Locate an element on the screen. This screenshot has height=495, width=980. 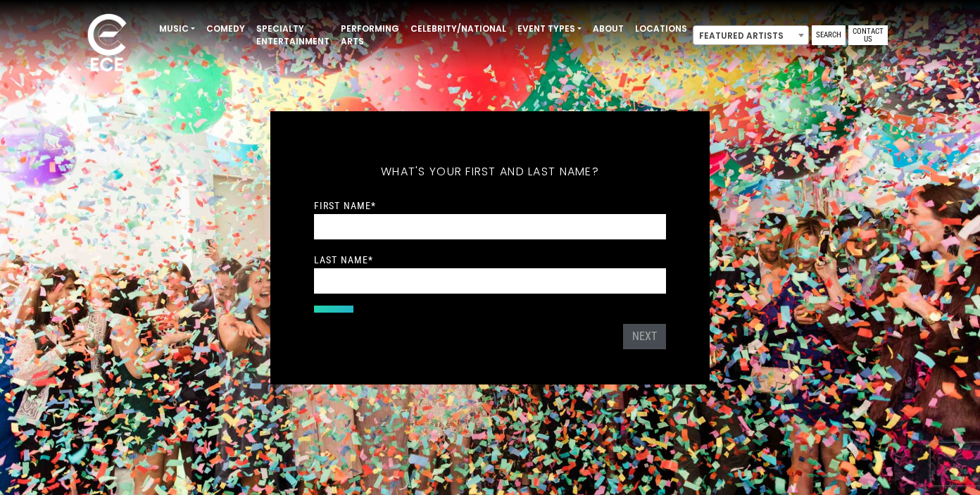
a: Music is located at coordinates (176, 29).